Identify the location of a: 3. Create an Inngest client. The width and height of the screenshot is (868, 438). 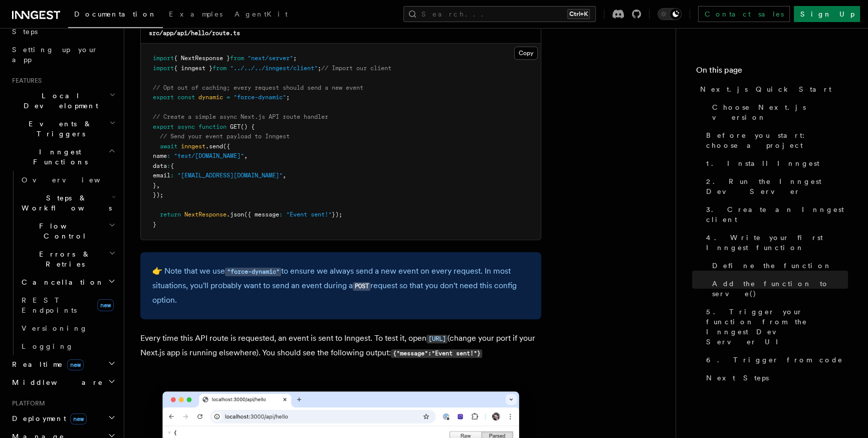
(775, 215).